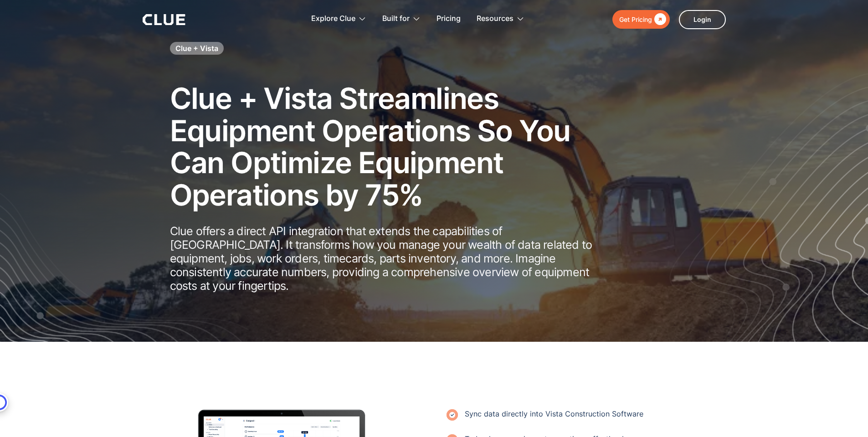 The height and width of the screenshot is (437, 868). I want to click on div: Get Pricing, so click(635, 19).